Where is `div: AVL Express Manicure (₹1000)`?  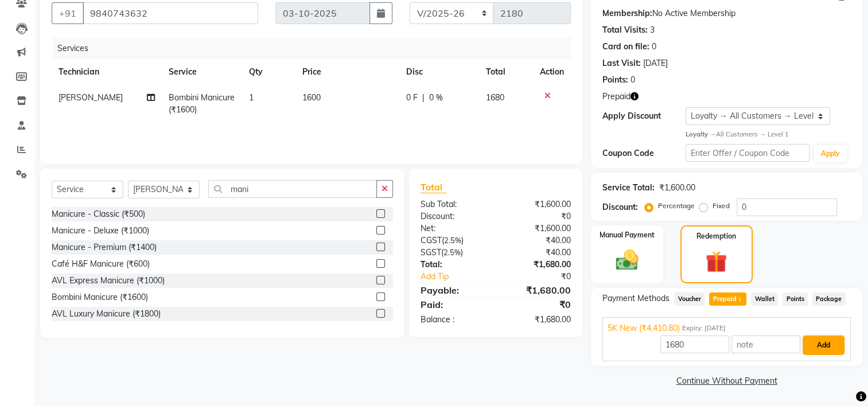
div: AVL Express Manicure (₹1000) is located at coordinates (108, 280).